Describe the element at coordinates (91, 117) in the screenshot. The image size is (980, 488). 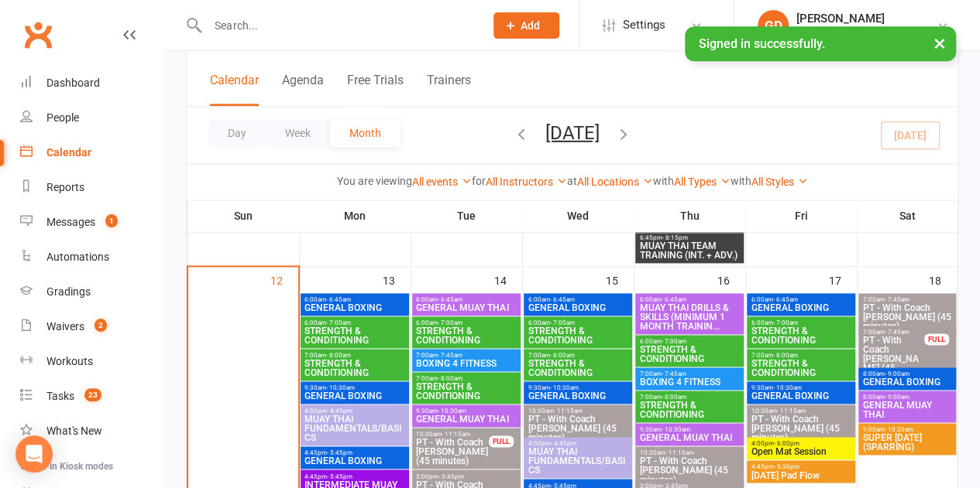
I see `a: People` at that location.